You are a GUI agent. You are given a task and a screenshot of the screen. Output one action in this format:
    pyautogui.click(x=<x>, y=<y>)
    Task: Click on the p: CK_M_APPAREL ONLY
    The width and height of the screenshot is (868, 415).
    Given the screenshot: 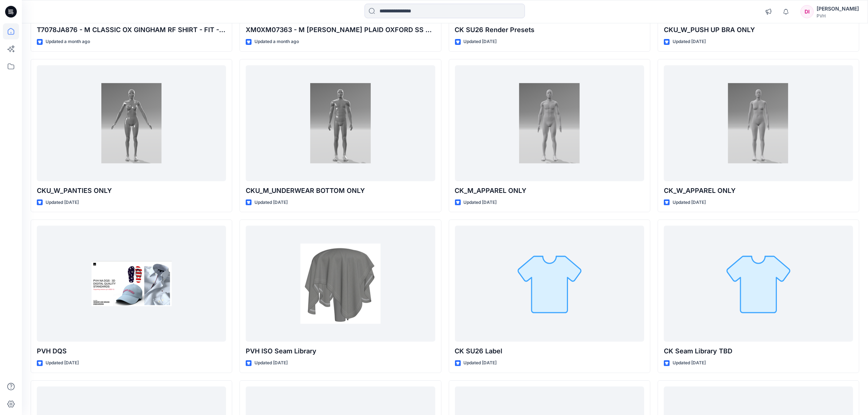 What is the action you would take?
    pyautogui.click(x=549, y=191)
    